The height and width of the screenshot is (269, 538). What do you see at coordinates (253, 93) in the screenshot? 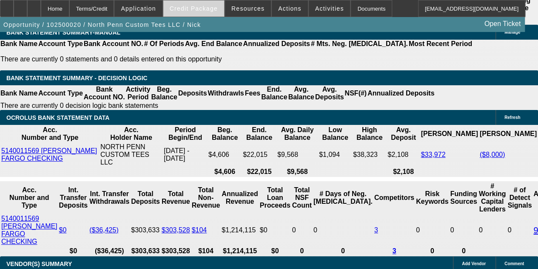
I see `th: Fees` at bounding box center [253, 93].